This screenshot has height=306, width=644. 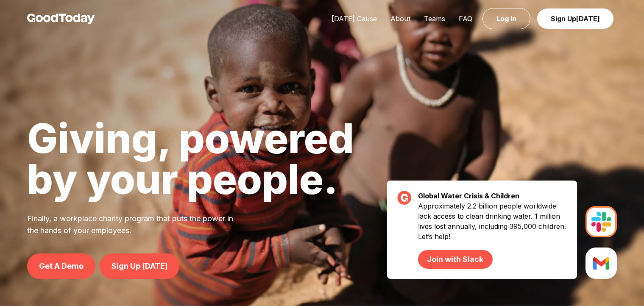 What do you see at coordinates (465, 19) in the screenshot?
I see `a: FAQ` at bounding box center [465, 19].